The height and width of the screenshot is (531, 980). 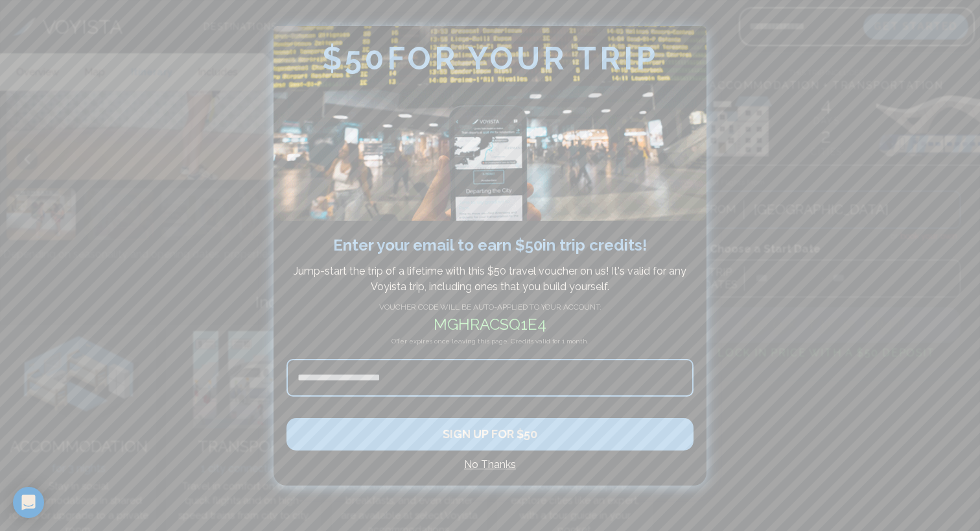 What do you see at coordinates (490, 50) in the screenshot?
I see `h2: $ 50 FOR YOUR TRIP` at bounding box center [490, 50].